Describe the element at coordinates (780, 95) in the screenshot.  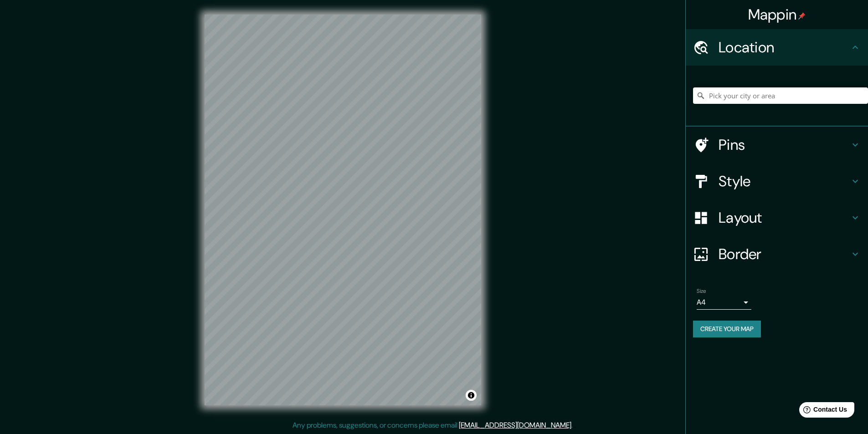
I see `input: Pick your city or area` at that location.